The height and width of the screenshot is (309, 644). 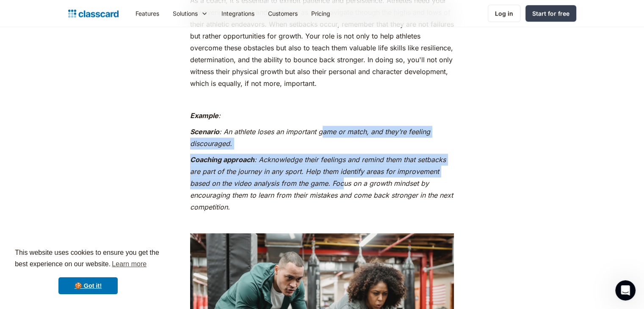 I want to click on div: cookieconsent, so click(x=88, y=272).